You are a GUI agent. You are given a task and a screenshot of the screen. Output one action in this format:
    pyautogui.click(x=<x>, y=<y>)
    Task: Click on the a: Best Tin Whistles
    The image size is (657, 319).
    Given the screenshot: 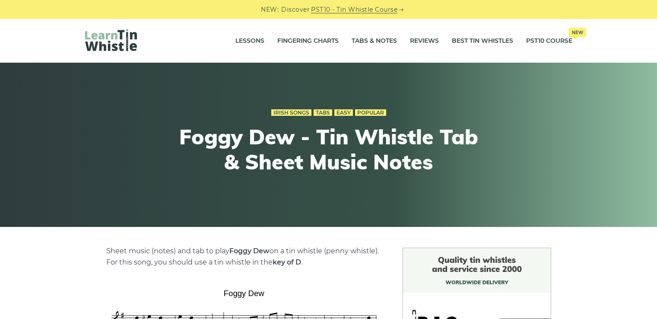 What is the action you would take?
    pyautogui.click(x=482, y=41)
    